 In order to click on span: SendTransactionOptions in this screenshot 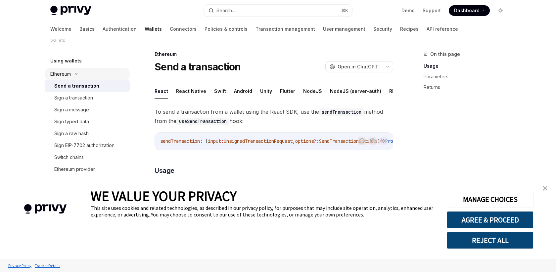, I will do `click(348, 141)`.